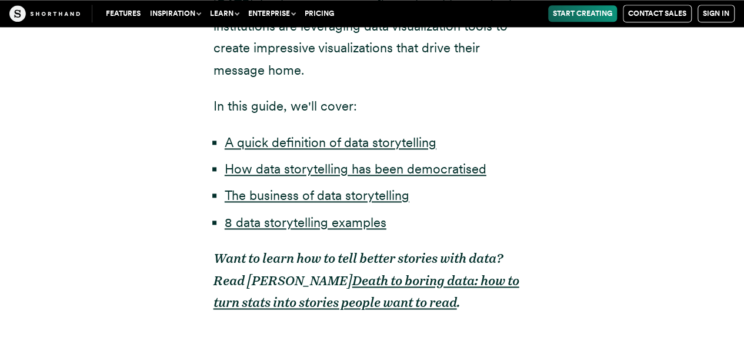  What do you see at coordinates (716, 14) in the screenshot?
I see `a: Sign in` at bounding box center [716, 14].